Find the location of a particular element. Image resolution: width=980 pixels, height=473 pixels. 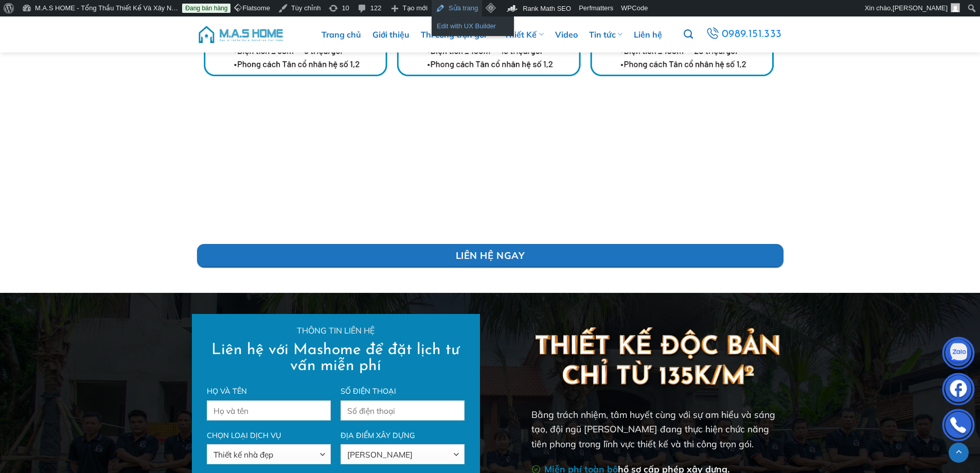

img: Phone is located at coordinates (959, 426).